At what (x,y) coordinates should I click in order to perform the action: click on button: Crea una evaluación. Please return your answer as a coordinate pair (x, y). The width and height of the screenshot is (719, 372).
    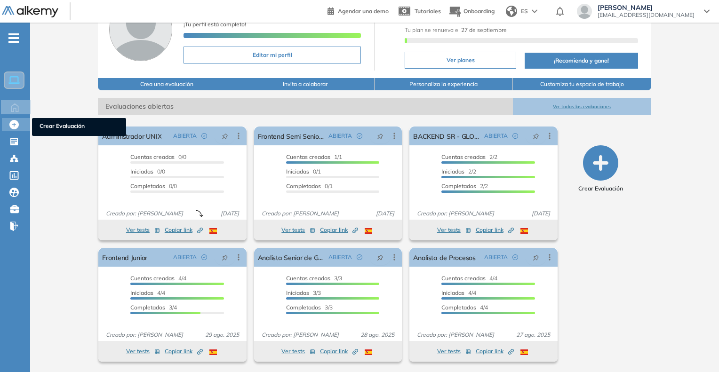
    Looking at the image, I should click on (167, 84).